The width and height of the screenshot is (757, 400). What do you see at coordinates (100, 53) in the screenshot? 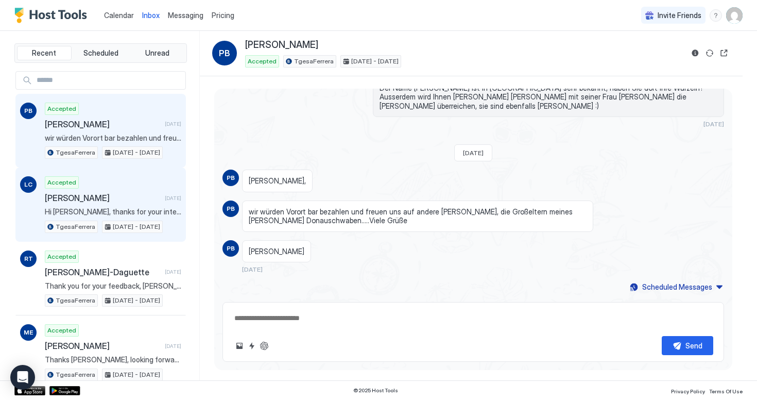
I see `div: tab-group` at bounding box center [100, 53].